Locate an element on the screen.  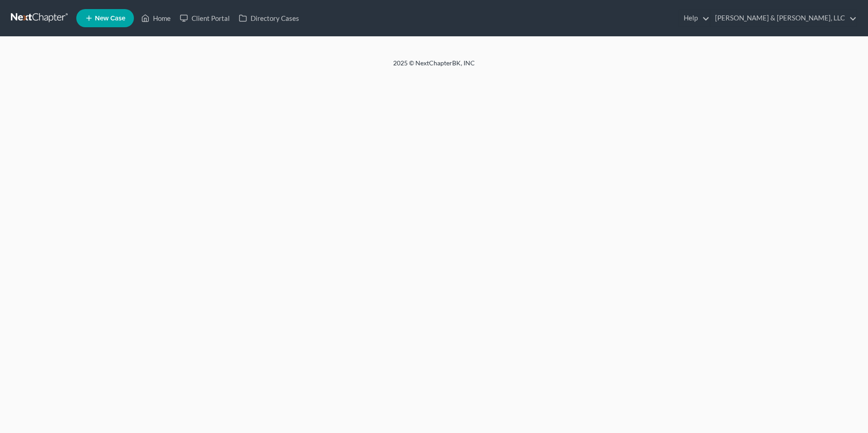
new-legal-case-button: New Case is located at coordinates (105, 18).